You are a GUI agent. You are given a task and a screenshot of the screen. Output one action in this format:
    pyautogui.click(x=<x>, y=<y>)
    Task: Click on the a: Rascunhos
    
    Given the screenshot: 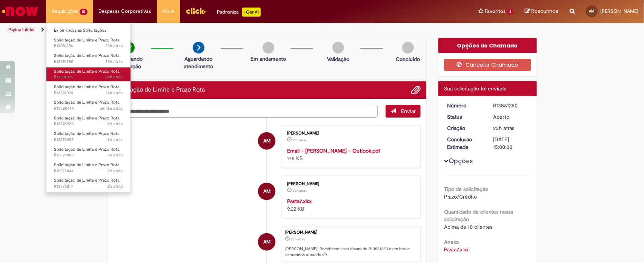 What is the action you would take?
    pyautogui.click(x=541, y=11)
    